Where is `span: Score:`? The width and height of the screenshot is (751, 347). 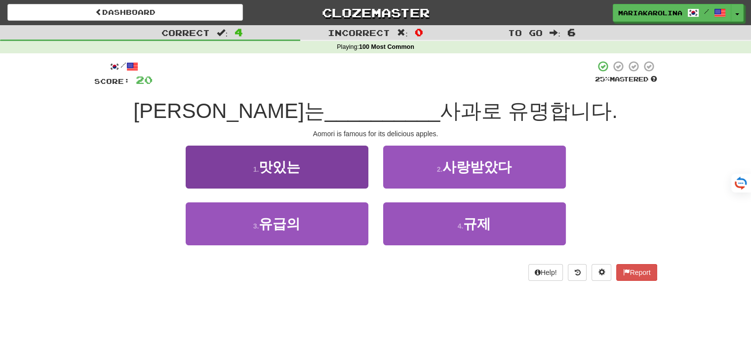
span: Score: is located at coordinates (112, 81).